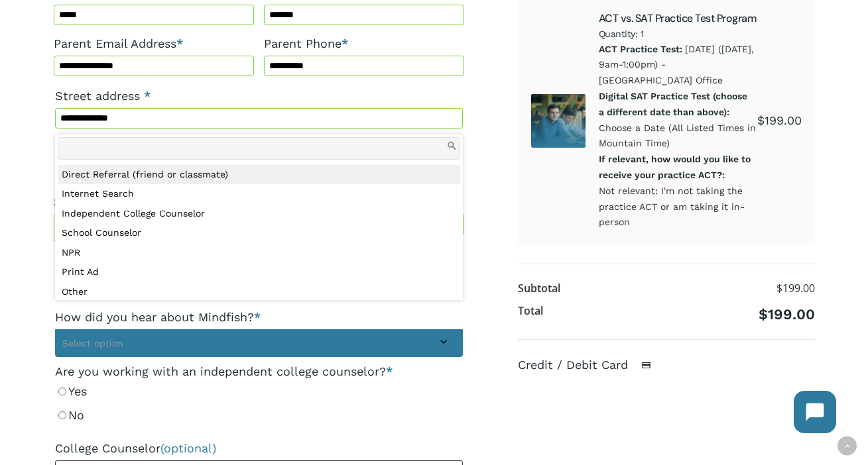  Describe the element at coordinates (188, 448) in the screenshot. I see `span: (optional)` at that location.